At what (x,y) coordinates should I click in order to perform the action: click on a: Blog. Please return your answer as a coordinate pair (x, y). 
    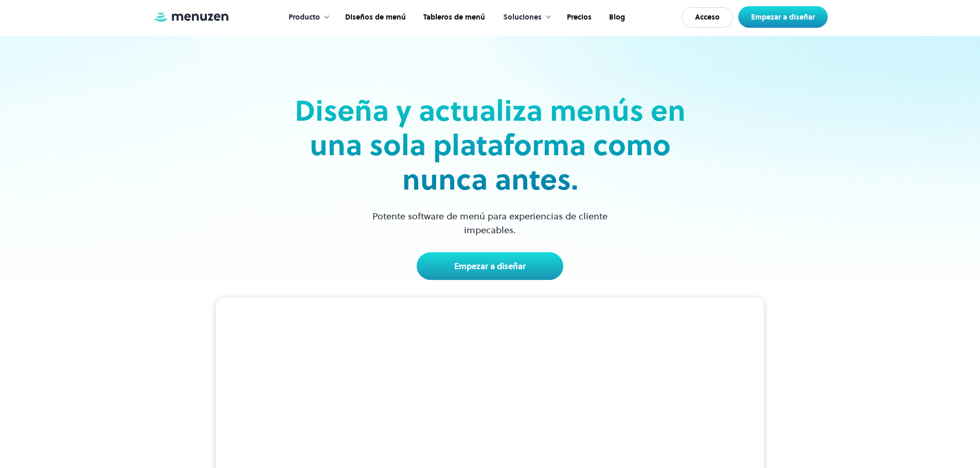
    Looking at the image, I should click on (615, 18).